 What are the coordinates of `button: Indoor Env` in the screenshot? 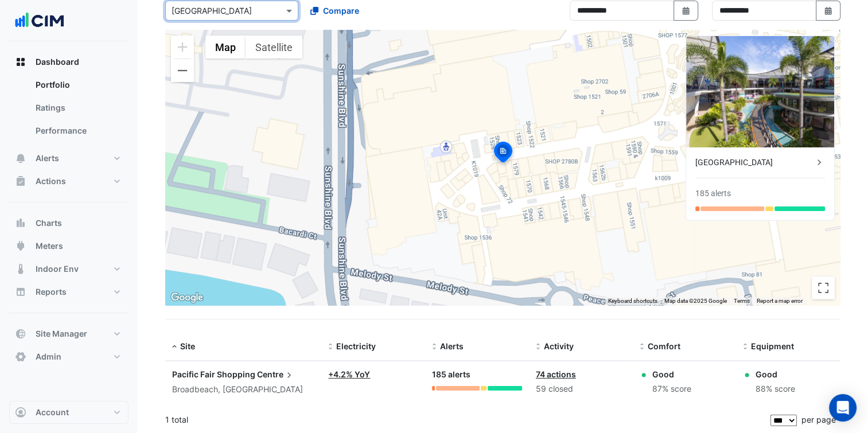 It's located at (69, 269).